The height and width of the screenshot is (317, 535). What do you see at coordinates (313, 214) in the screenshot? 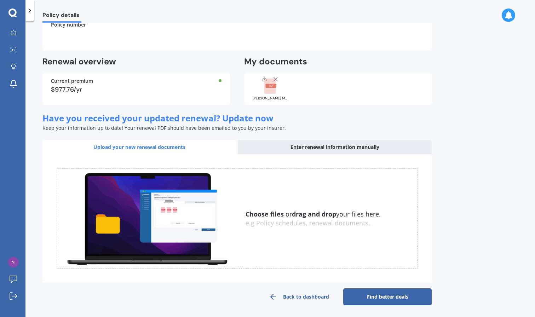
I see `span: or your files here.` at bounding box center [313, 214].